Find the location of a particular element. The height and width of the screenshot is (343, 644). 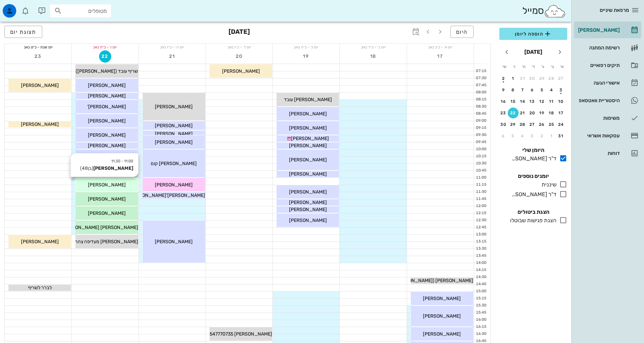

button: 7 is located at coordinates (523, 90).